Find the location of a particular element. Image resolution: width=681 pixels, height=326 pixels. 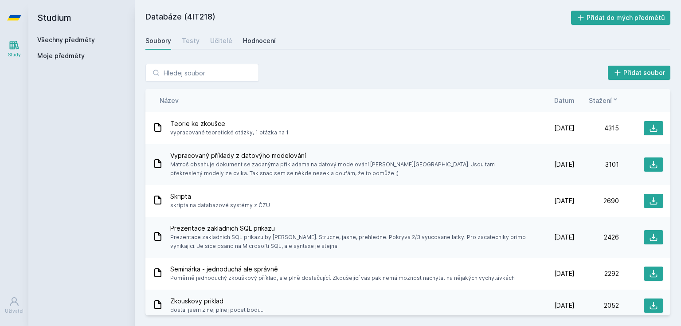

div: 2052 is located at coordinates (597, 305).